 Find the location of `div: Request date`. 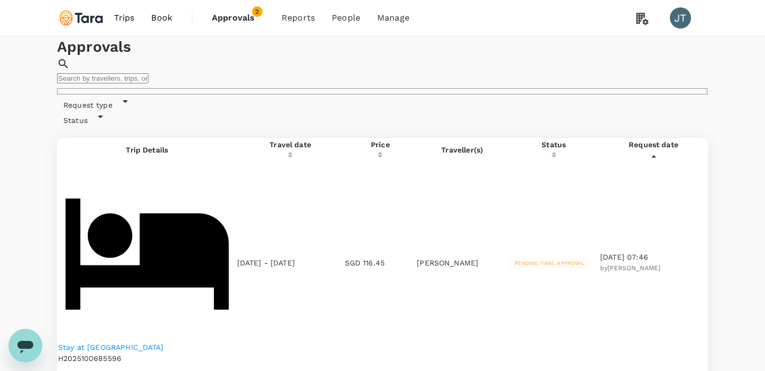

div: Request date is located at coordinates (654, 145).